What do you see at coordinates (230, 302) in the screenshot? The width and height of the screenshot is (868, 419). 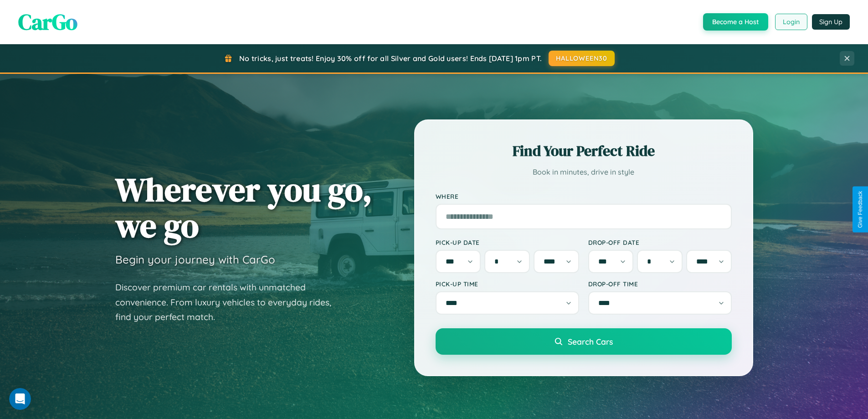 I see `p: Discover premium car rentals with unmatched convenience. From luxury vehicles to everyday rides, ...` at bounding box center [230, 302].